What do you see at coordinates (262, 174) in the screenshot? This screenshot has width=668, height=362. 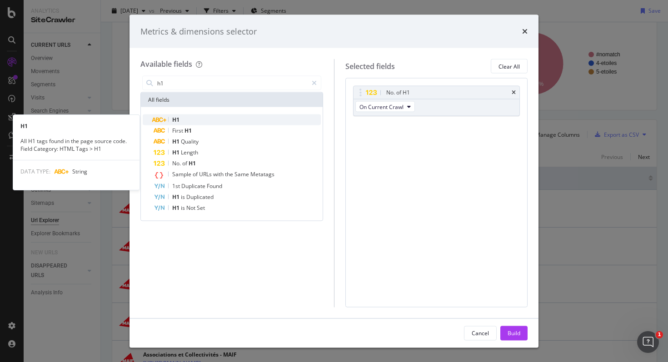 I see `span: Metatags` at bounding box center [262, 174].